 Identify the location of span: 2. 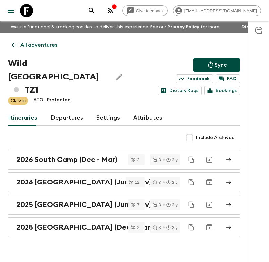
(138, 228).